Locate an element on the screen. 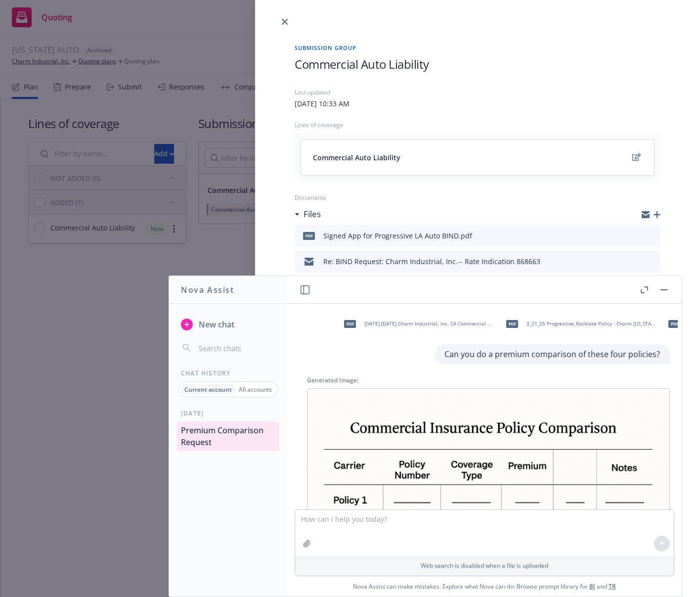 The image size is (700, 597). div: Lines of coverage is located at coordinates (477, 125).